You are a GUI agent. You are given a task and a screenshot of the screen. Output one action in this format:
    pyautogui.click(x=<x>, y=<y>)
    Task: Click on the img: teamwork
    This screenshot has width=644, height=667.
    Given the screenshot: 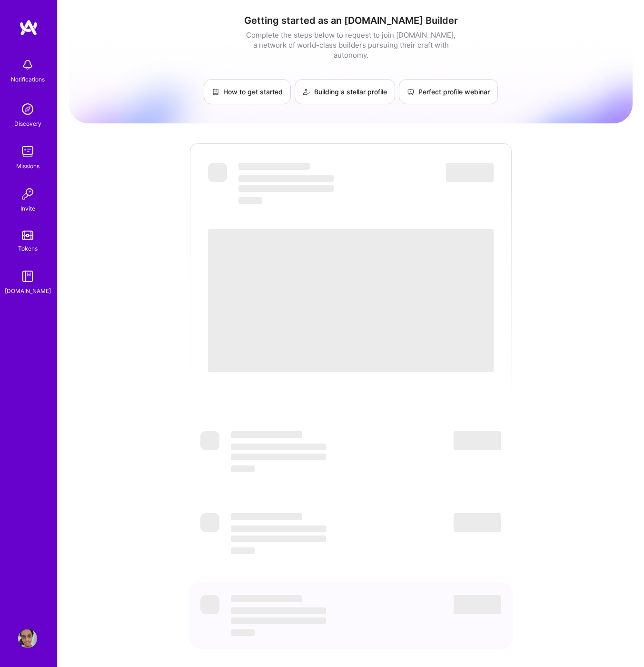 What is the action you would take?
    pyautogui.click(x=27, y=152)
    